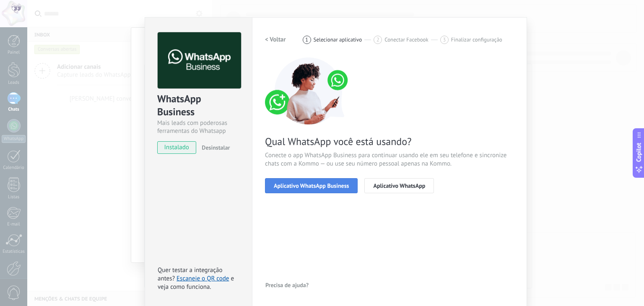  Describe the element at coordinates (196, 282) in the screenshot. I see `span: e veja como funciona.` at that location.